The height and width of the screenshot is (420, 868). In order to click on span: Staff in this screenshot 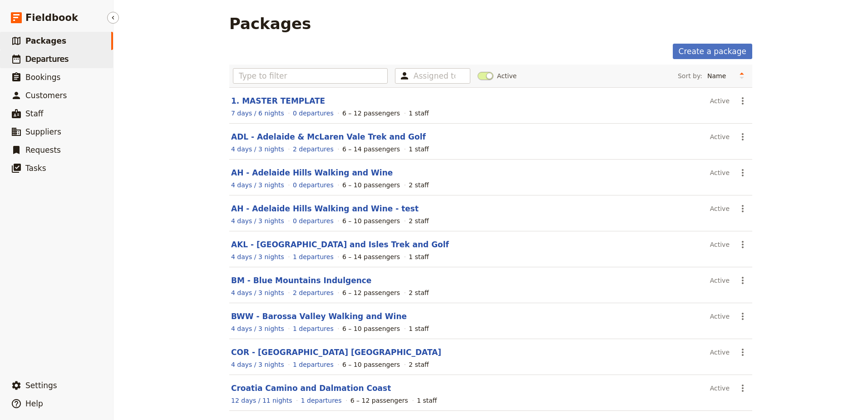, I will do `click(35, 114)`.